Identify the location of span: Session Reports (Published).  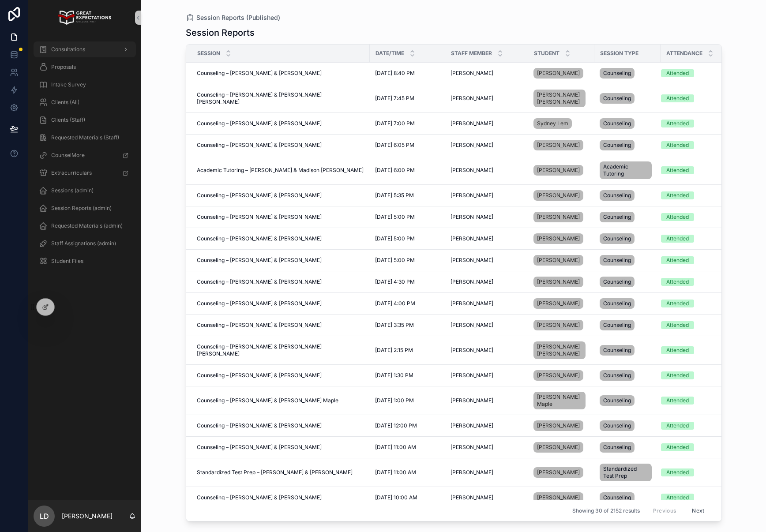
(238, 18).